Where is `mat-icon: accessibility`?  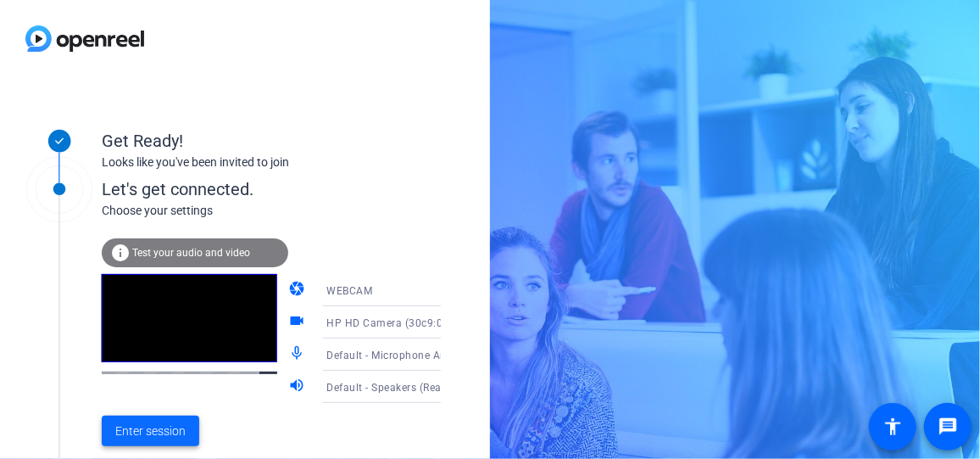
mat-icon: accessibility is located at coordinates (892, 427).